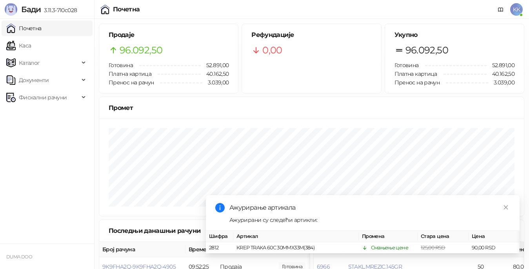  What do you see at coordinates (11, 9) in the screenshot?
I see `img: Logo` at bounding box center [11, 9].